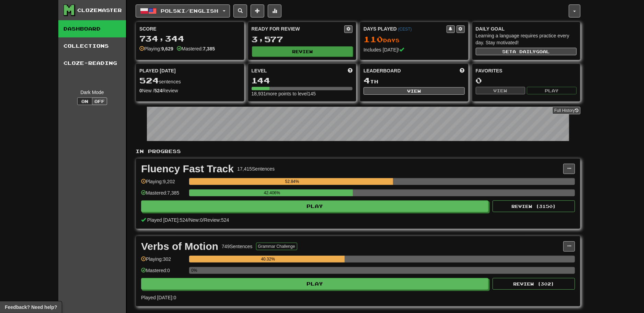  I want to click on div: Playing:, so click(156, 49).